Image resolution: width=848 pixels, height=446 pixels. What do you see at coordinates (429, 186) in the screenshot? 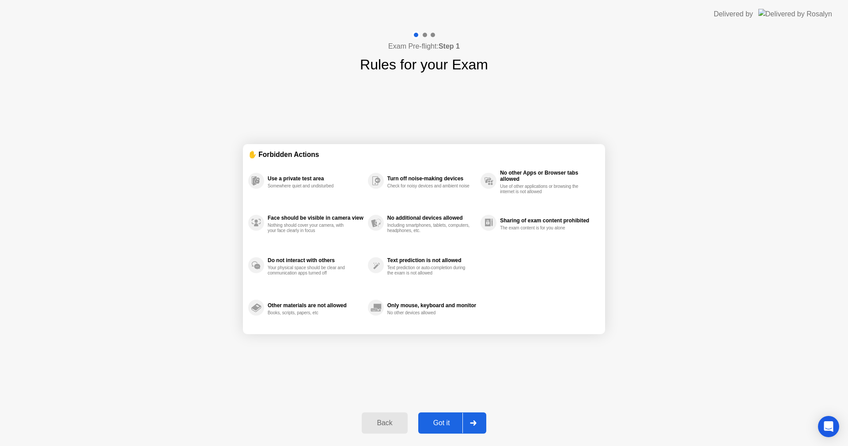
I see `div: Check for noisy devices and ambient noise` at bounding box center [429, 186].